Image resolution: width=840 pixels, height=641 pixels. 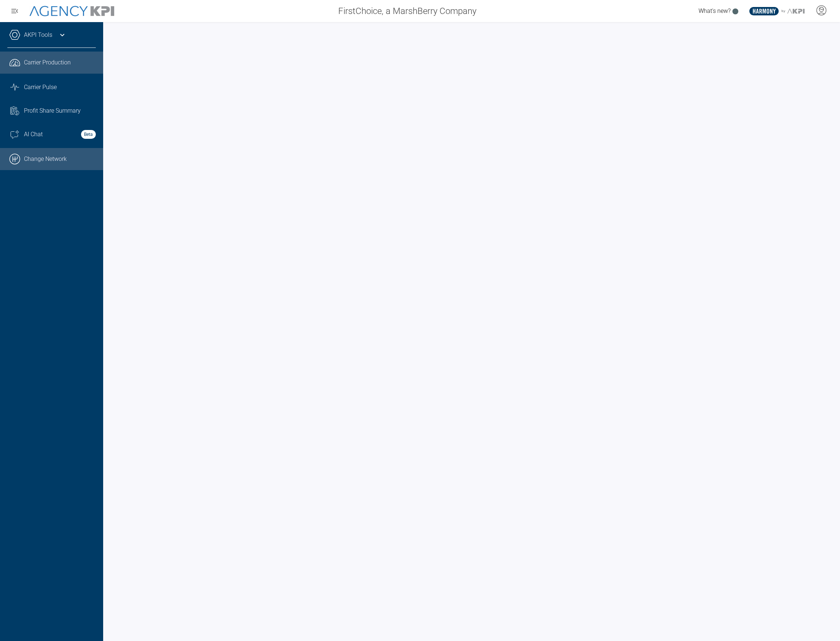 What do you see at coordinates (38, 35) in the screenshot?
I see `a: AKPI Tools` at bounding box center [38, 35].